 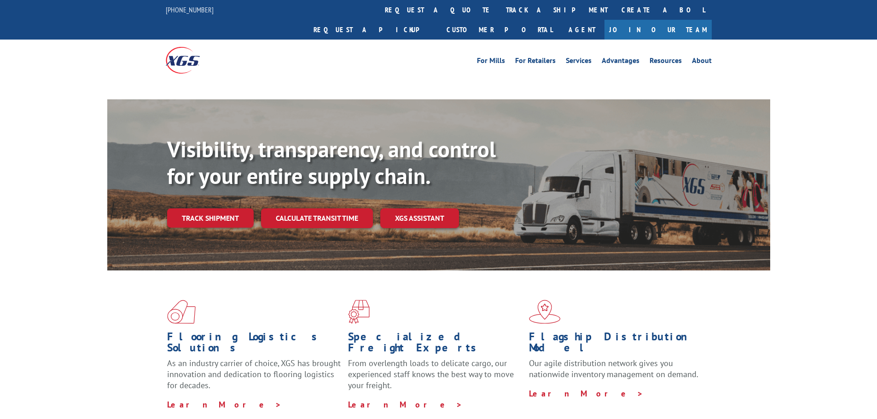 What do you see at coordinates (579, 62) in the screenshot?
I see `a: Services` at bounding box center [579, 62].